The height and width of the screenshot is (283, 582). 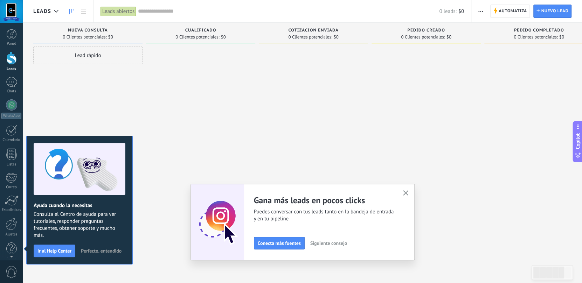 I want to click on span: Conecta más fuentes, so click(x=279, y=243).